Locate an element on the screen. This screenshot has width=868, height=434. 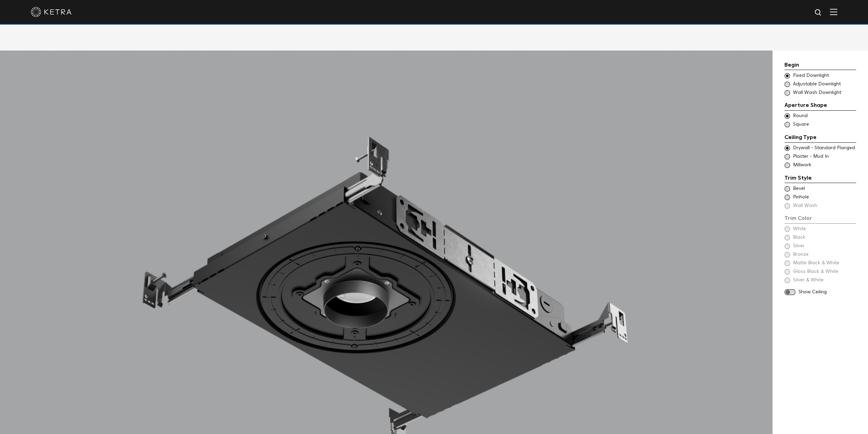
div: Ceiling Type is located at coordinates (821, 138).